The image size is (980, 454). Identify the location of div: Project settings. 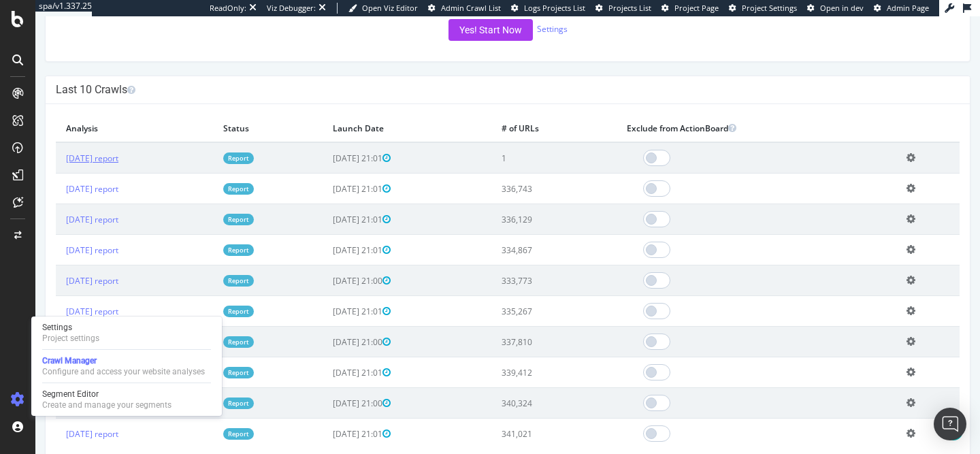
(71, 338).